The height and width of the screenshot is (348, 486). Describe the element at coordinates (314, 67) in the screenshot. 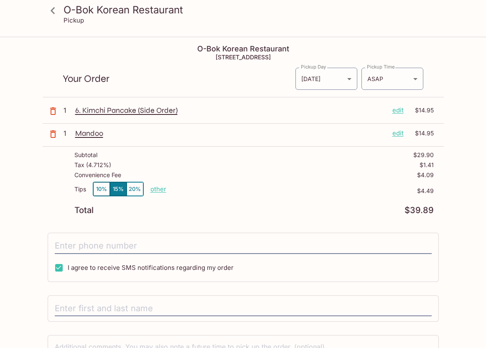

I see `label: Pickup Day` at that location.